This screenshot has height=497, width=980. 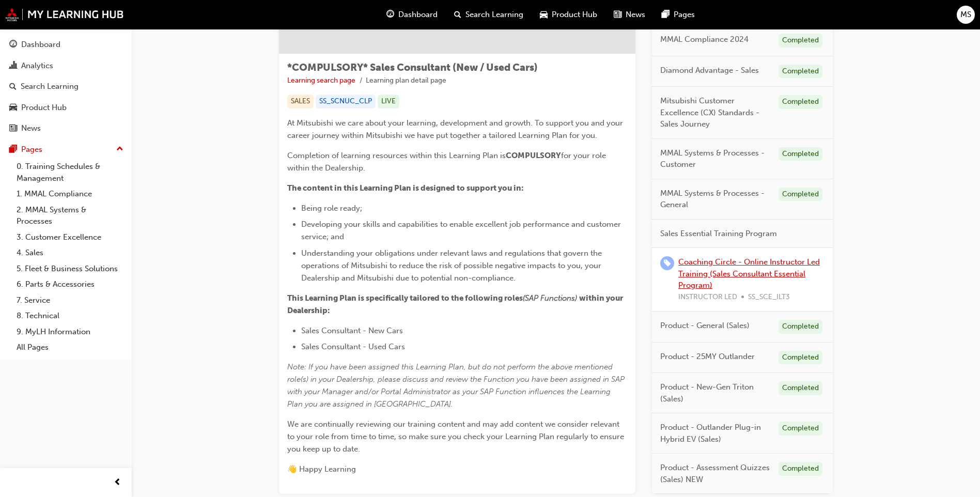 What do you see at coordinates (715, 159) in the screenshot?
I see `span: MMAL Systems & Processes - Customer` at bounding box center [715, 159].